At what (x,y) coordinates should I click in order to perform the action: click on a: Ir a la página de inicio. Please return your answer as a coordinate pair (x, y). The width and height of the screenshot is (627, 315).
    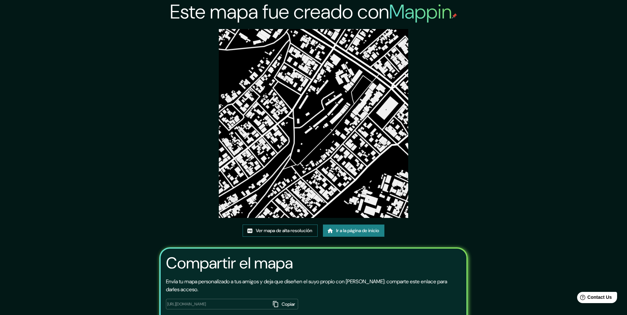
    Looking at the image, I should click on (353, 231).